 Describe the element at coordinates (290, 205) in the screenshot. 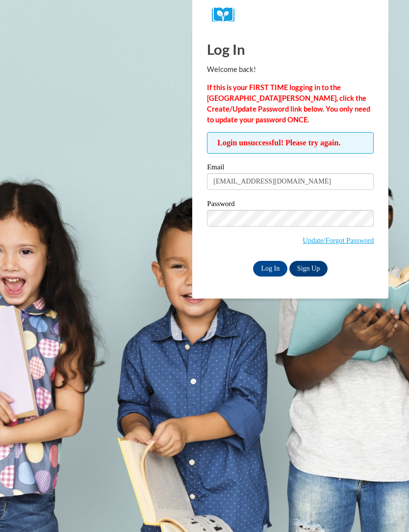

I see `label: Password` at that location.